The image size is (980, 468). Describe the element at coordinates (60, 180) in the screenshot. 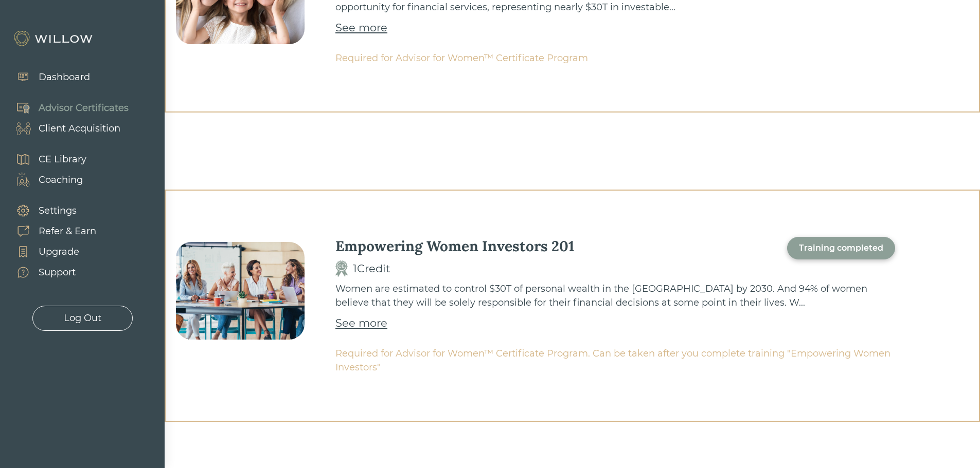

I see `div: Coaching` at that location.